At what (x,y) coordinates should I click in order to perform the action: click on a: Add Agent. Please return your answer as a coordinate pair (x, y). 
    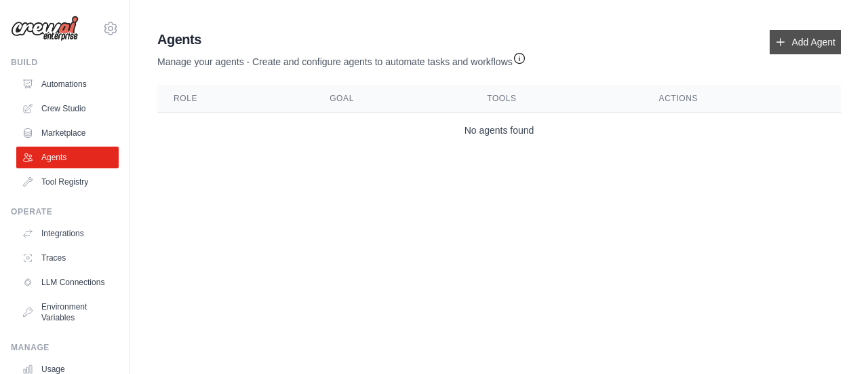
    Looking at the image, I should click on (805, 42).